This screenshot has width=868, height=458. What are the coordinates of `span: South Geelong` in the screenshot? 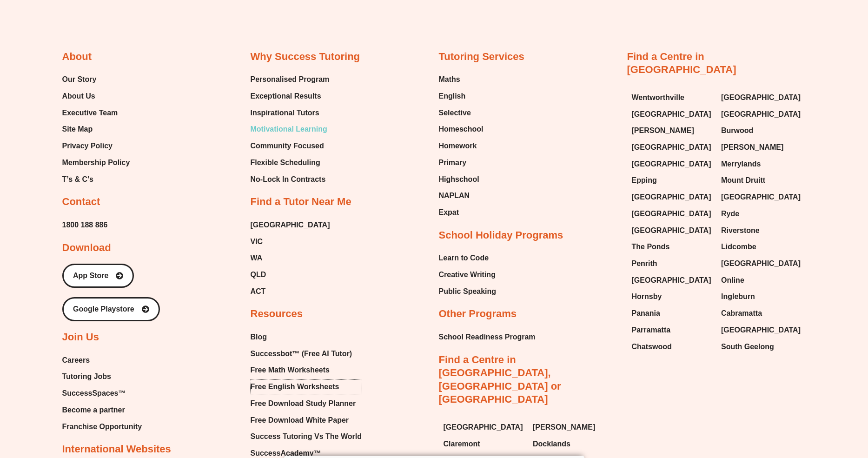 It's located at (748, 347).